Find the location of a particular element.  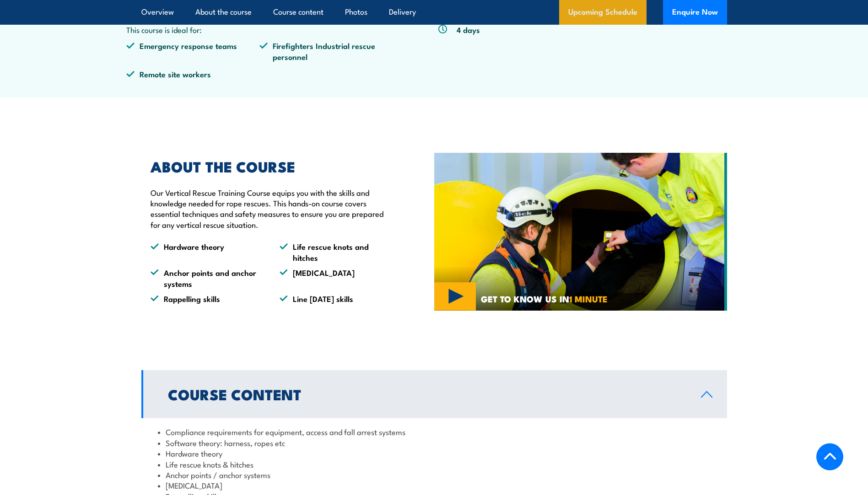

li: Life rescue knots & hitches is located at coordinates (434, 464).